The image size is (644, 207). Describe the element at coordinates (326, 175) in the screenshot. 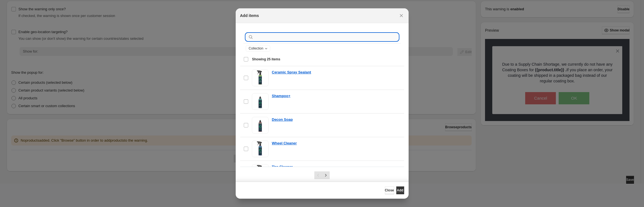

I see `button: Next` at that location.